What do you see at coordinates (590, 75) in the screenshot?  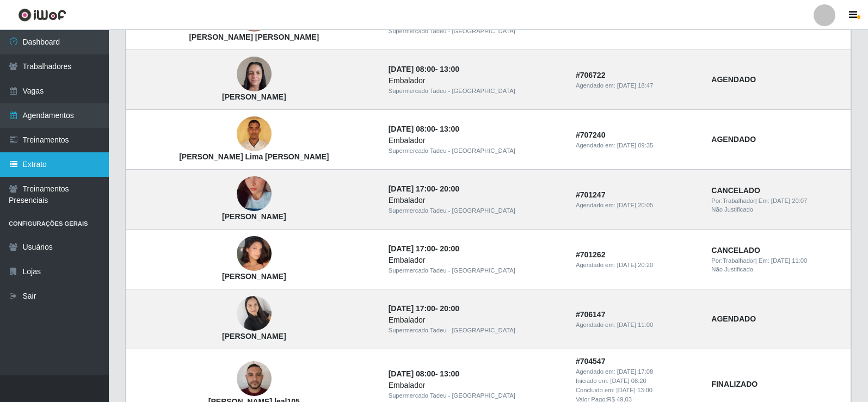 I see `strong: # 706722` at bounding box center [590, 75].